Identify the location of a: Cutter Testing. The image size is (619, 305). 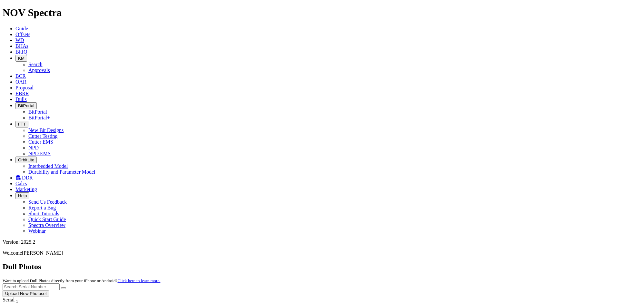
(43, 136).